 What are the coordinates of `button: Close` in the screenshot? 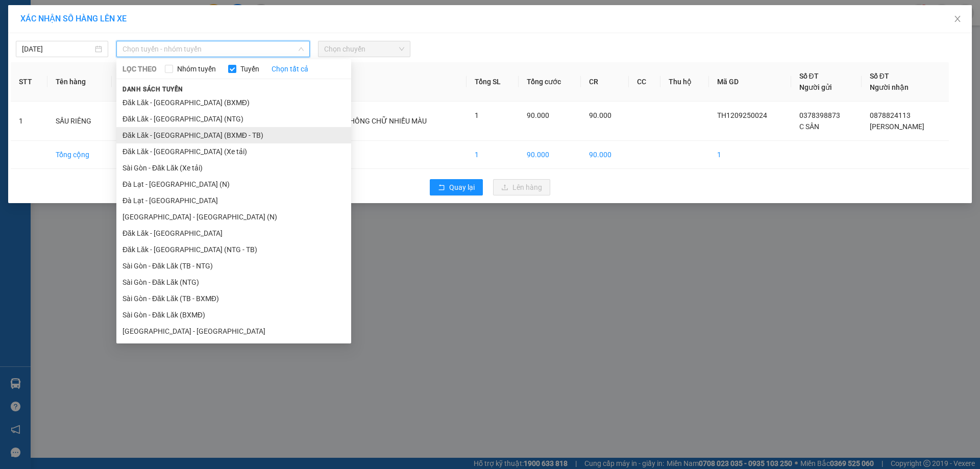 It's located at (958, 19).